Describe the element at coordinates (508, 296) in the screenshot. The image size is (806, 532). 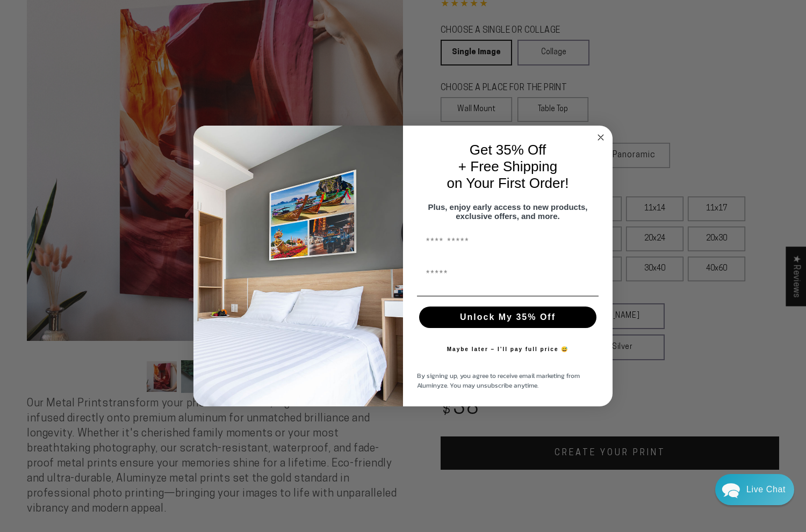
I see `img: underline` at that location.